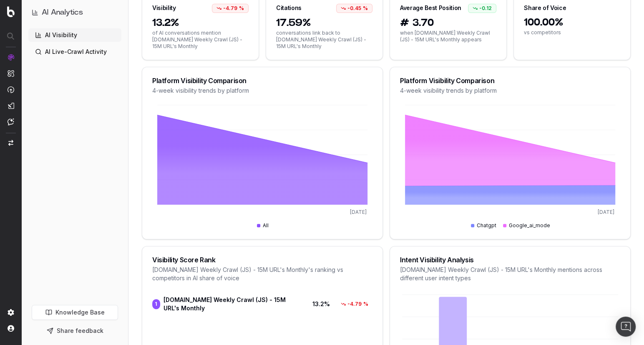  Describe the element at coordinates (526, 225) in the screenshot. I see `div: Google_ai_mode` at that location.